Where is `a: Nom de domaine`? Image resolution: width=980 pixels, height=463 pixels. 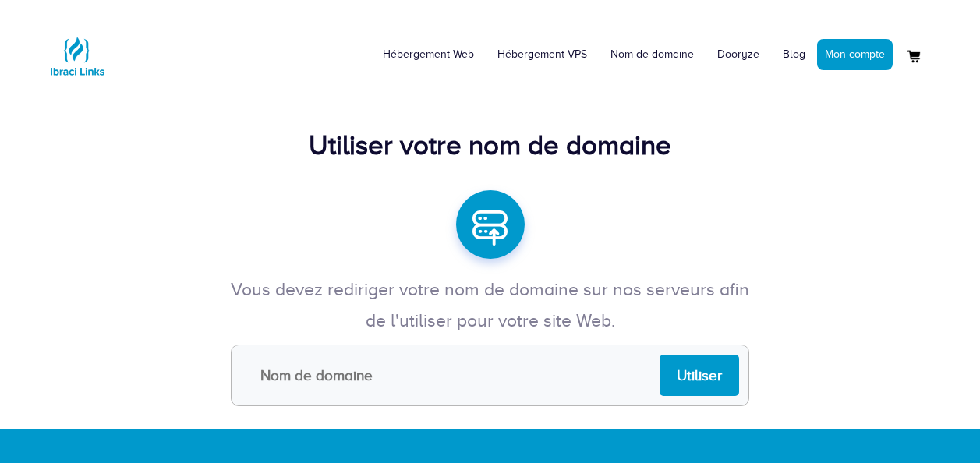
a: Nom de domaine is located at coordinates (652, 55).